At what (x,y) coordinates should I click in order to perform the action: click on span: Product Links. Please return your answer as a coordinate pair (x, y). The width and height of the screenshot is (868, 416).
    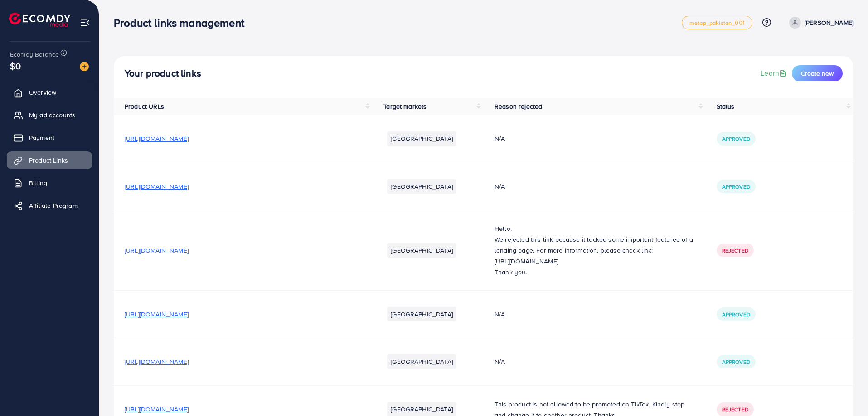
    Looking at the image, I should click on (48, 160).